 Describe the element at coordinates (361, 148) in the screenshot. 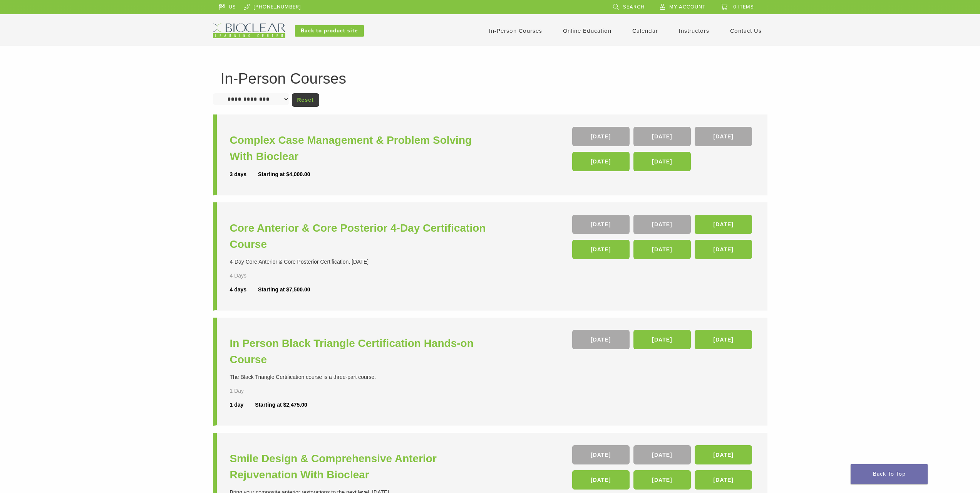

I see `h3: Complex Case Management & Problem Solving With Bioclear` at that location.